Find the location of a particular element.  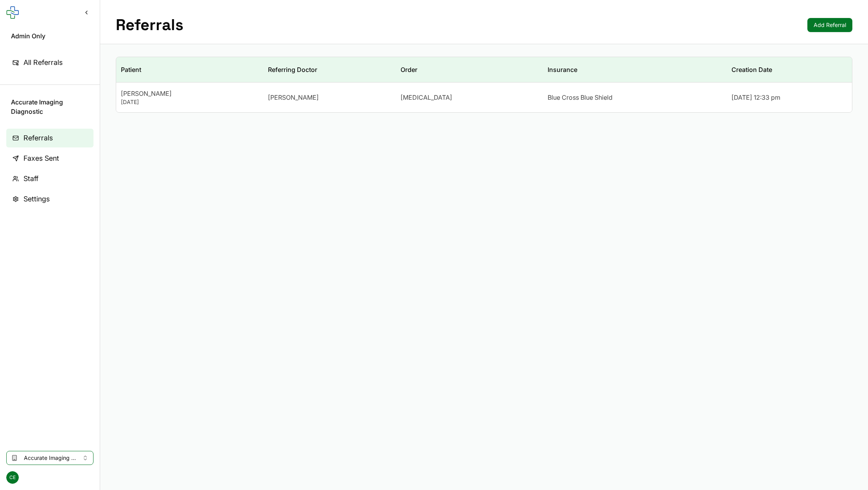

span: Referrals is located at coordinates (38, 138).